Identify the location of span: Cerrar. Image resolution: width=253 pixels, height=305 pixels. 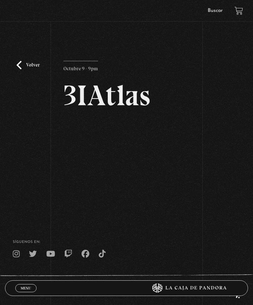
(26, 293).